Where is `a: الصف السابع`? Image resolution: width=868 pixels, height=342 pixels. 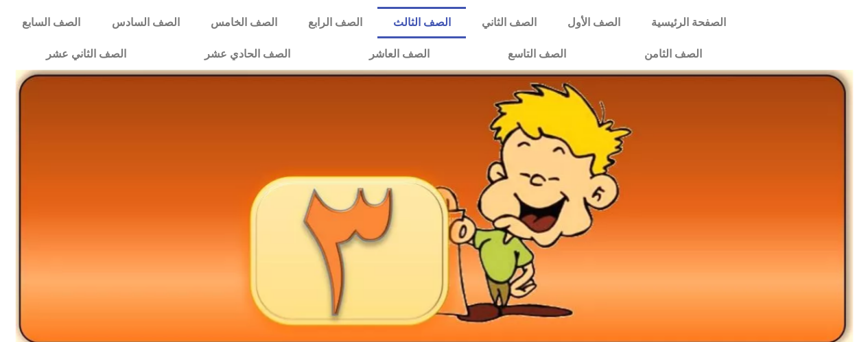 a: الصف السابع is located at coordinates (51, 23).